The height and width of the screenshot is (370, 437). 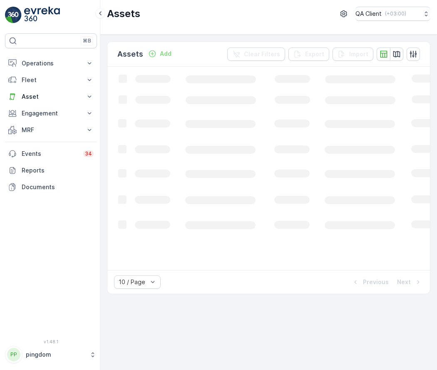 What do you see at coordinates (50, 154) in the screenshot?
I see `p: Events` at bounding box center [50, 154].